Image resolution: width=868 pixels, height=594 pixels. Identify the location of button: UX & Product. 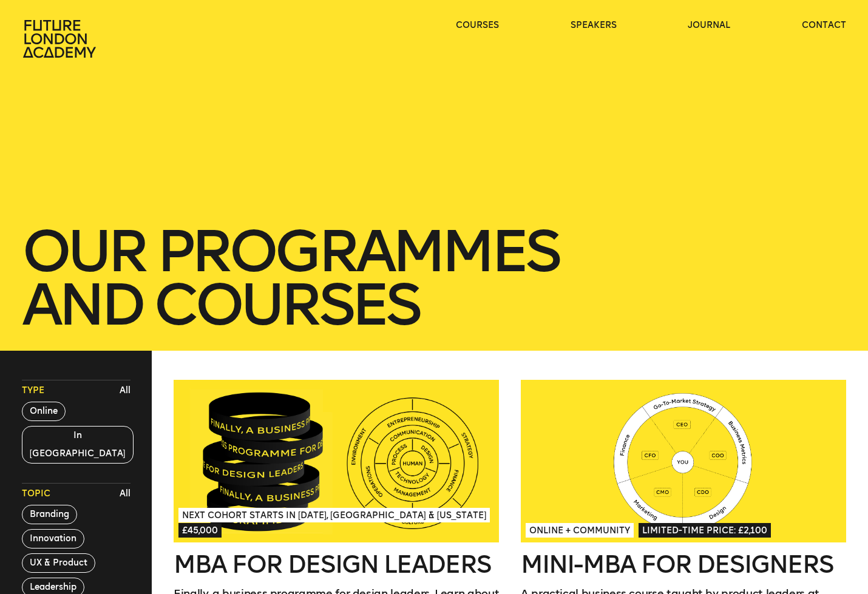
(58, 563).